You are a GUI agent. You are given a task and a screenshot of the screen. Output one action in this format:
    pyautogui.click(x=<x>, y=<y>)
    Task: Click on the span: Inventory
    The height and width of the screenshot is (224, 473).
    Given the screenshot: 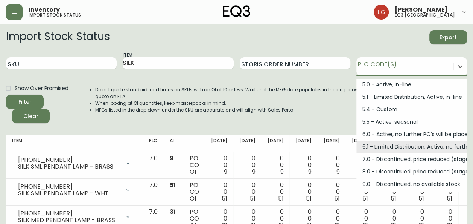 What is the action you would take?
    pyautogui.click(x=44, y=10)
    